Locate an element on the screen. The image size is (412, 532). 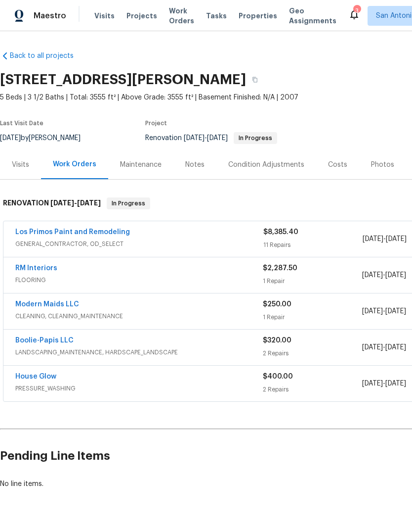
span: $2,287.50 is located at coordinates (280, 268).